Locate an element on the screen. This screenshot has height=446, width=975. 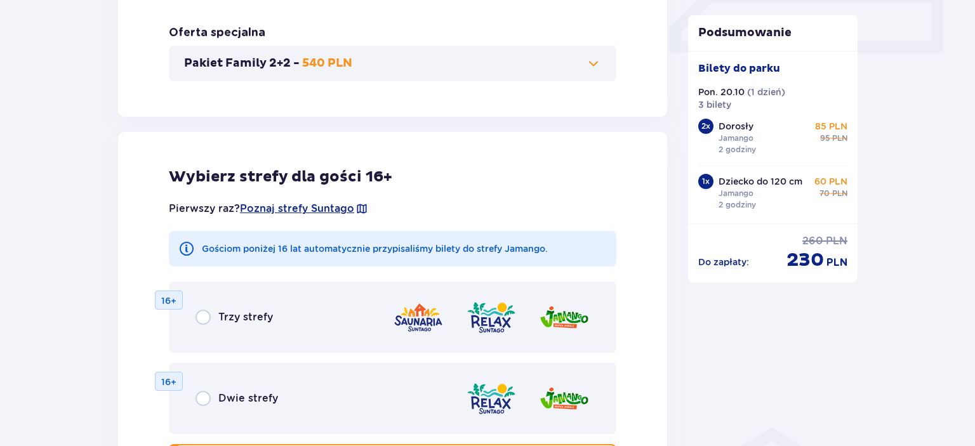
p: Gościom poniżej 16 lat automatycznie przypisaliśmy bilety do strefy Jamango. is located at coordinates (374, 249).